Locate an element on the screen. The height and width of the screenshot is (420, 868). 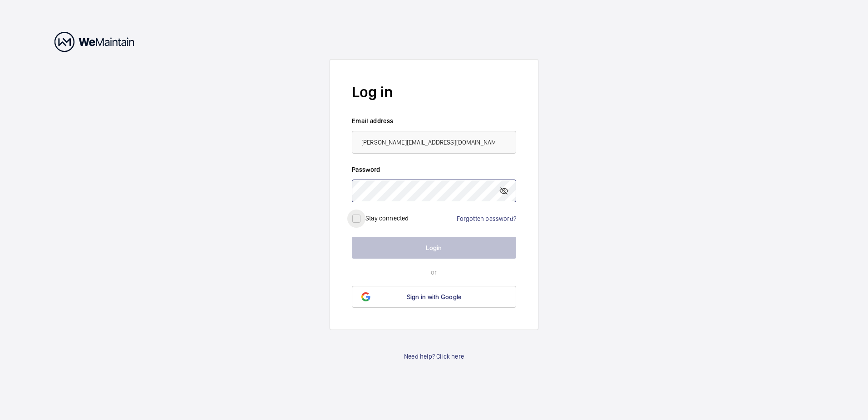
input: Your email address is located at coordinates (434, 142).